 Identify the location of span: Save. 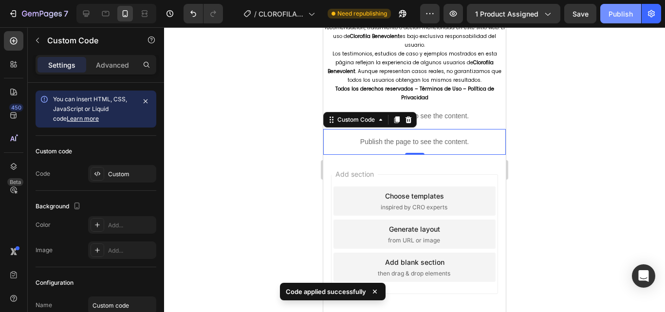
(580, 14).